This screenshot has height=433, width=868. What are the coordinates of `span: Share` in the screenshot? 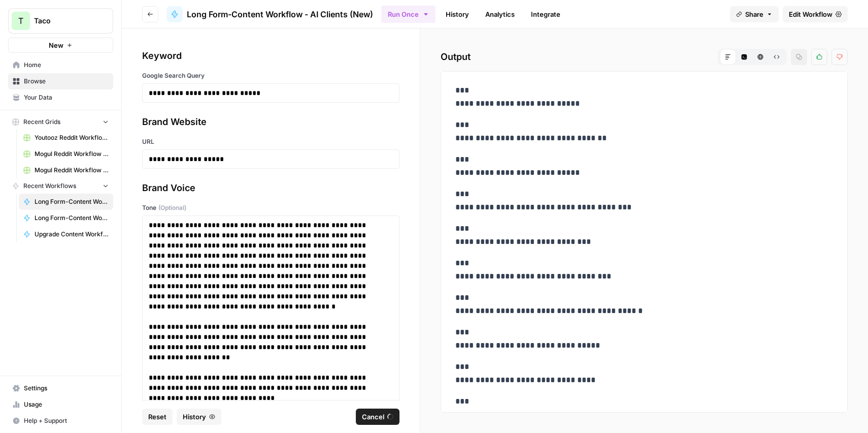 It's located at (754, 14).